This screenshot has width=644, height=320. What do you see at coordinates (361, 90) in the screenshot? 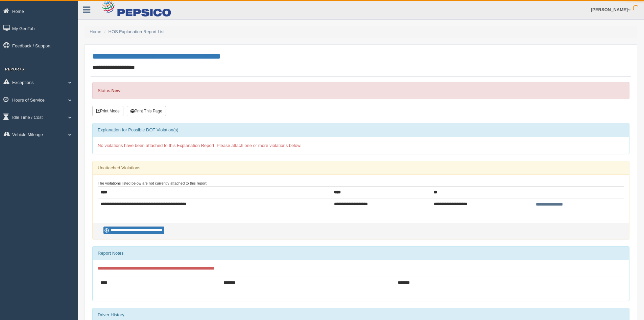
I see `div: Status:` at bounding box center [361, 90].